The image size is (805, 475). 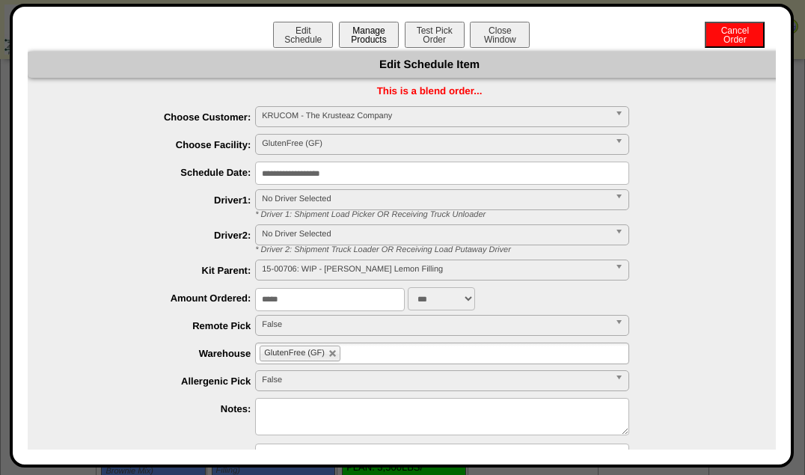 I want to click on label: Choose Facility:, so click(x=156, y=144).